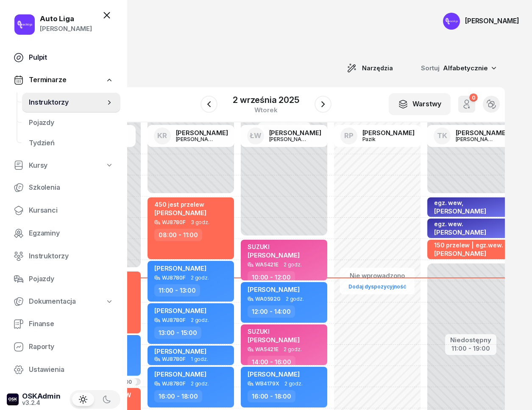 This screenshot has width=532, height=410. Describe the element at coordinates (48, 80) in the screenshot. I see `span: Terminarze` at that location.